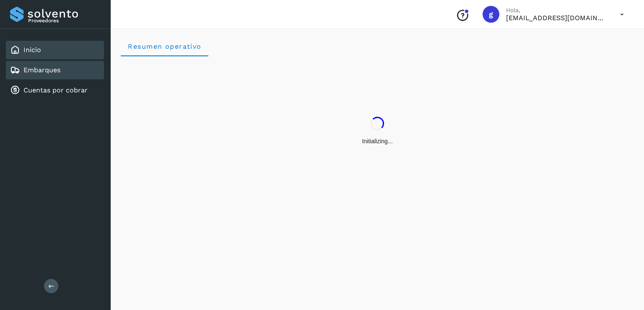  What do you see at coordinates (55, 90) in the screenshot?
I see `a: Cuentas por cobrar` at bounding box center [55, 90].